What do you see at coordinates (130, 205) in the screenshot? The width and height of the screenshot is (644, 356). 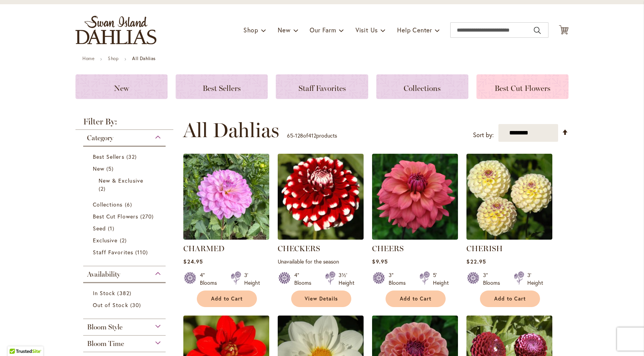 I see `span: 6` at bounding box center [130, 205].